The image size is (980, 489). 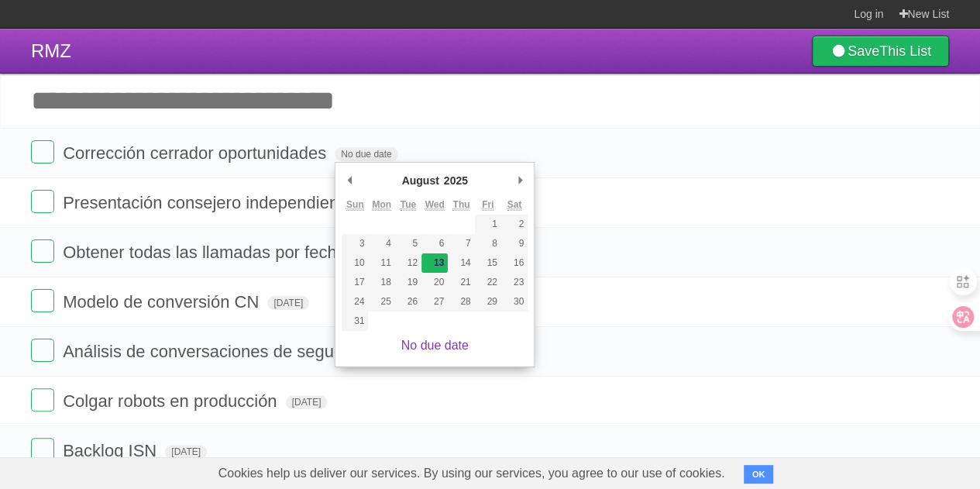 What do you see at coordinates (112, 450) in the screenshot?
I see `span: Backlog ISN` at bounding box center [112, 450].